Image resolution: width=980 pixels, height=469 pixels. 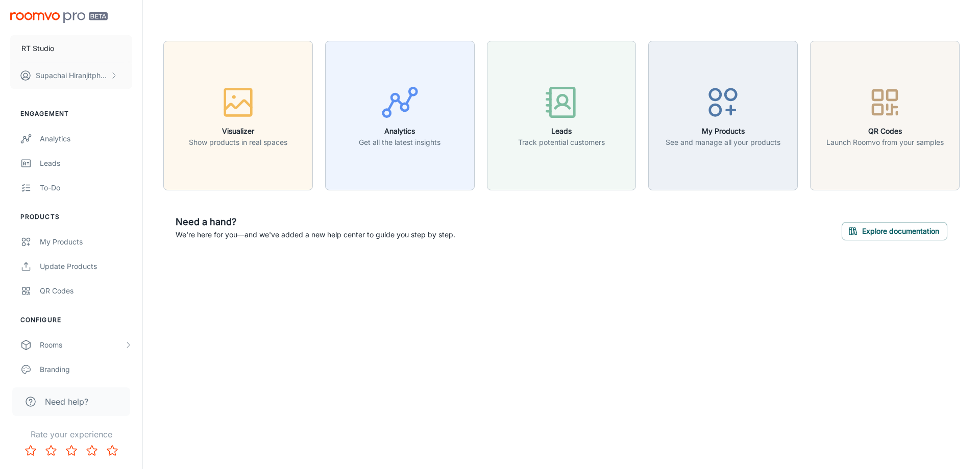 What do you see at coordinates (722, 132) in the screenshot?
I see `h6: My Products` at bounding box center [722, 132].